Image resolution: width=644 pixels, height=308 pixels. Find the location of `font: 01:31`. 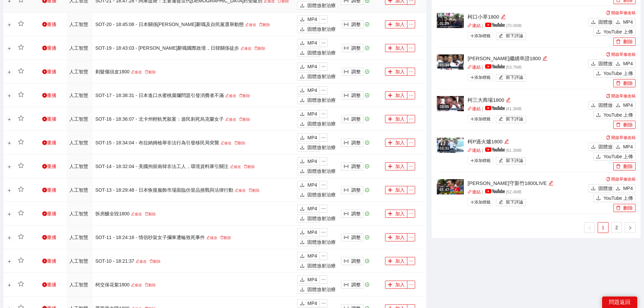

font: 01:31 is located at coordinates (444, 148).